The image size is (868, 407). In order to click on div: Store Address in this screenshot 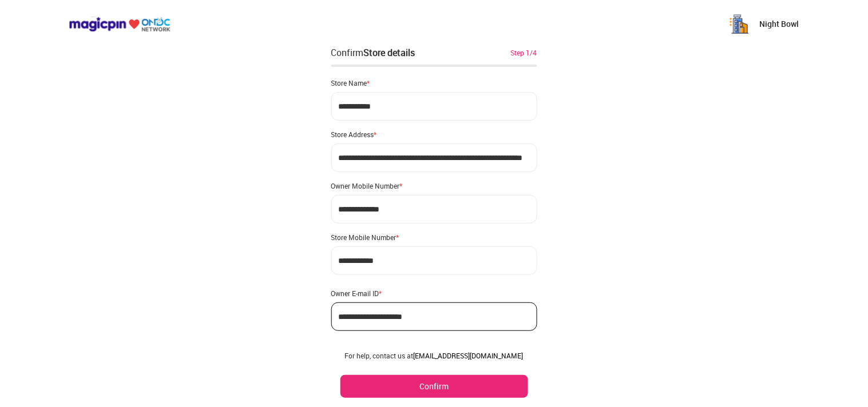, I will do `click(434, 135)`.